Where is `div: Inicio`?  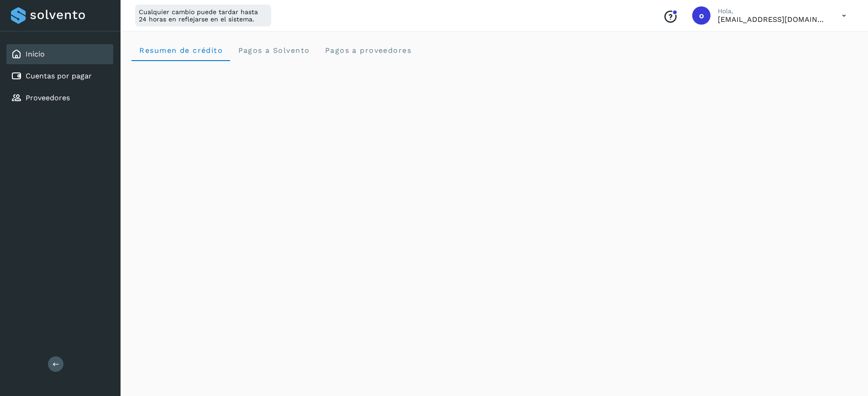
div: Inicio is located at coordinates (60, 55).